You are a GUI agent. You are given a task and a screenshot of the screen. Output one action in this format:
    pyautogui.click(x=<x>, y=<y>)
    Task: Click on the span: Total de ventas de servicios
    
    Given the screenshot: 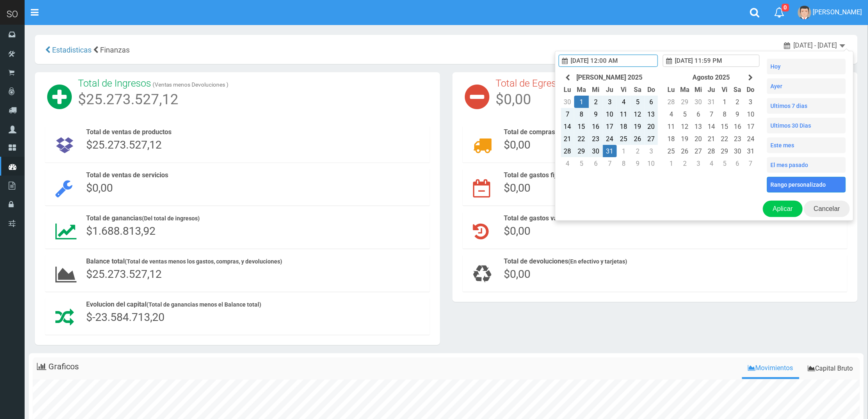 What is the action you would take?
    pyautogui.click(x=127, y=175)
    